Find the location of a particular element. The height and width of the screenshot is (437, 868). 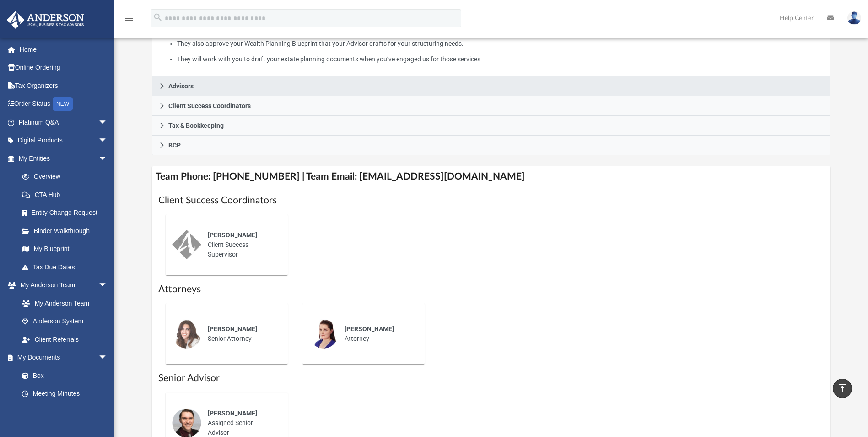

a: Overview is located at coordinates (66, 177).